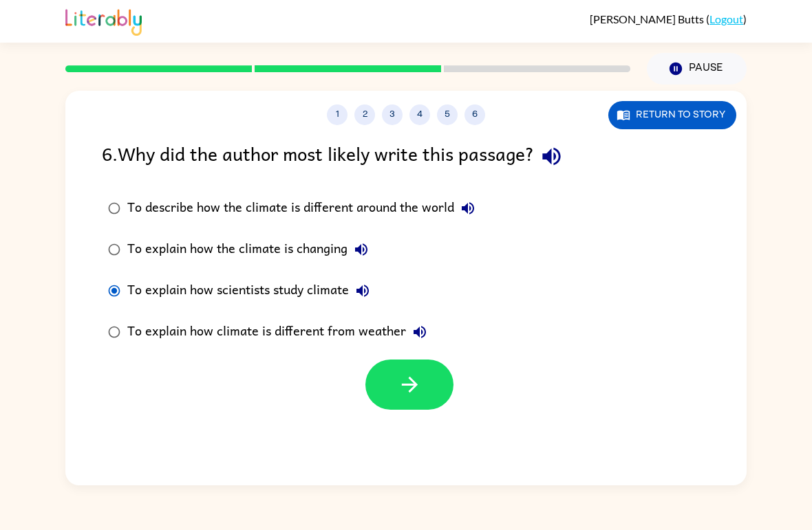 Image resolution: width=812 pixels, height=530 pixels. What do you see at coordinates (304, 208) in the screenshot?
I see `div: To describe how the climate is different around the world` at bounding box center [304, 208].